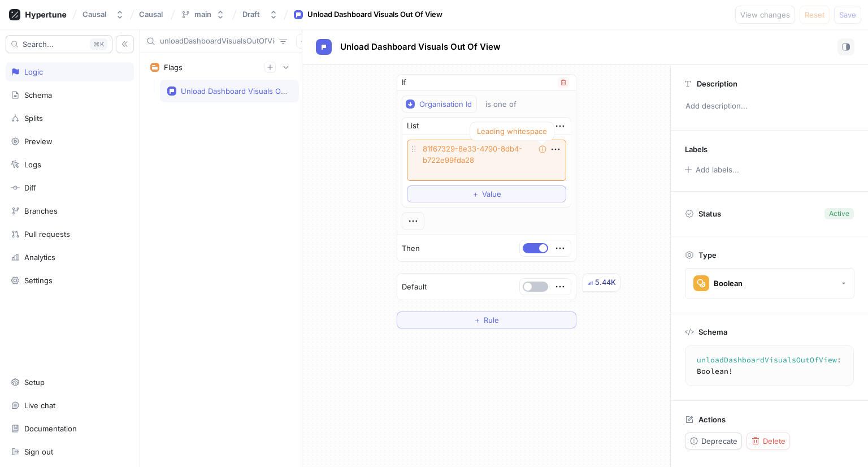  I want to click on div: Documentation, so click(50, 428).